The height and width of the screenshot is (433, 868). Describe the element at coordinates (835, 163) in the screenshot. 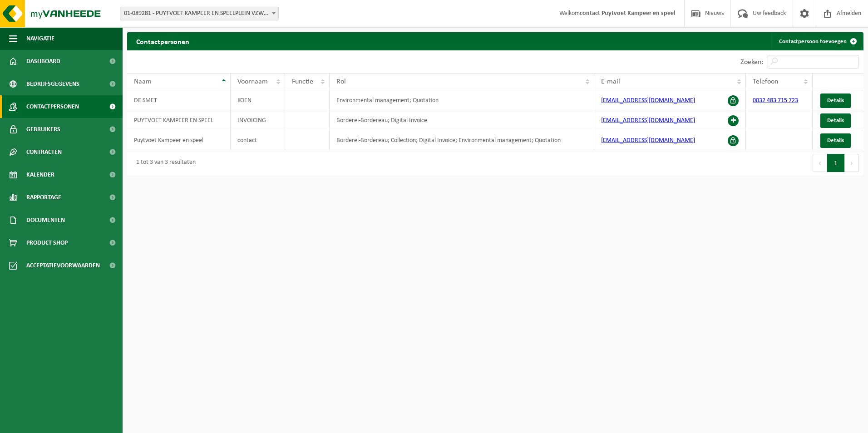

I see `button: 1` at that location.